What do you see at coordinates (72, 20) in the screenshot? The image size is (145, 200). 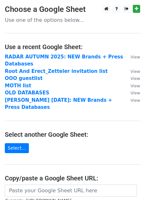 I see `p: Use one of the options below...` at bounding box center [72, 20].